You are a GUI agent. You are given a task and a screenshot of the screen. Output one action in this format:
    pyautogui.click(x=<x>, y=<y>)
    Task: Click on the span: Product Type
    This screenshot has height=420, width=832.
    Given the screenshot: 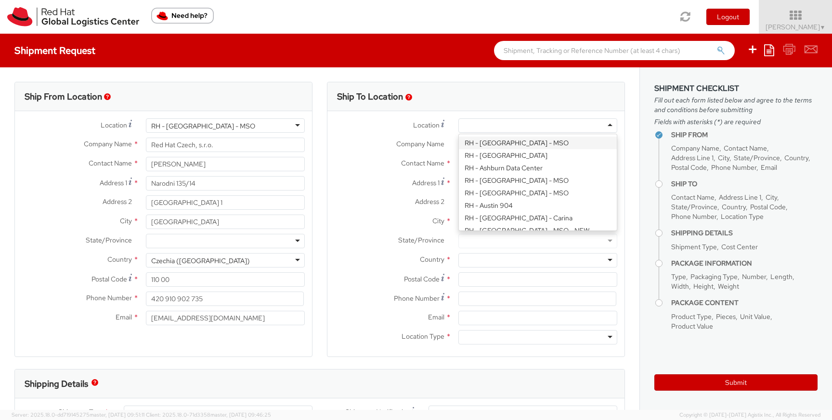 What is the action you would take?
    pyautogui.click(x=691, y=317)
    